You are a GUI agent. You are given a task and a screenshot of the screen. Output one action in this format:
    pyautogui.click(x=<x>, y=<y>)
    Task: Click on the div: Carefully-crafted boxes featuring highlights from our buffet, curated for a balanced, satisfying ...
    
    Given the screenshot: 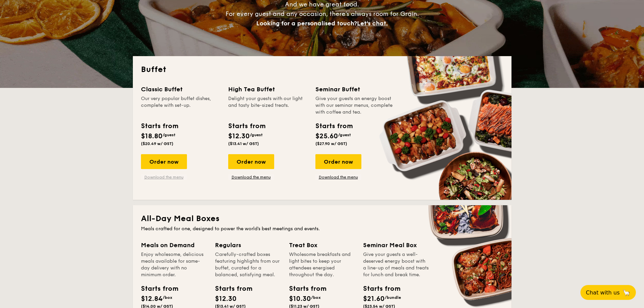 What is the action you would take?
    pyautogui.click(x=248, y=265)
    